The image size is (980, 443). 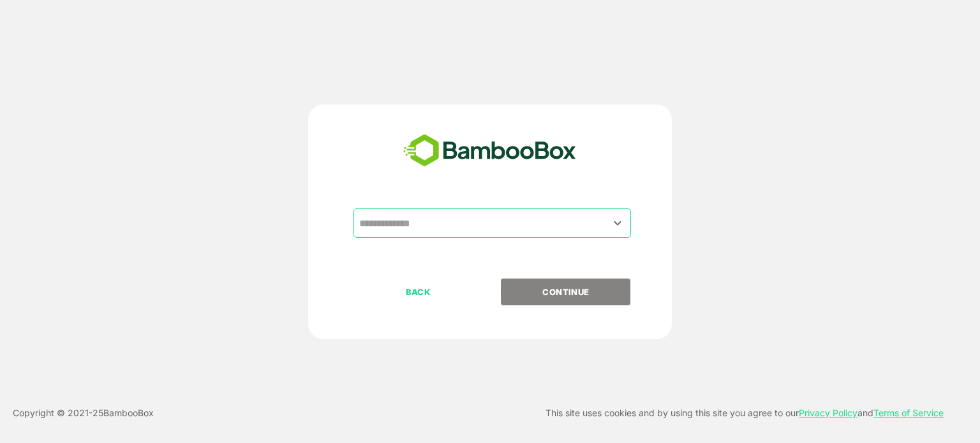 What do you see at coordinates (490, 151) in the screenshot?
I see `img: bamboobox` at bounding box center [490, 151].